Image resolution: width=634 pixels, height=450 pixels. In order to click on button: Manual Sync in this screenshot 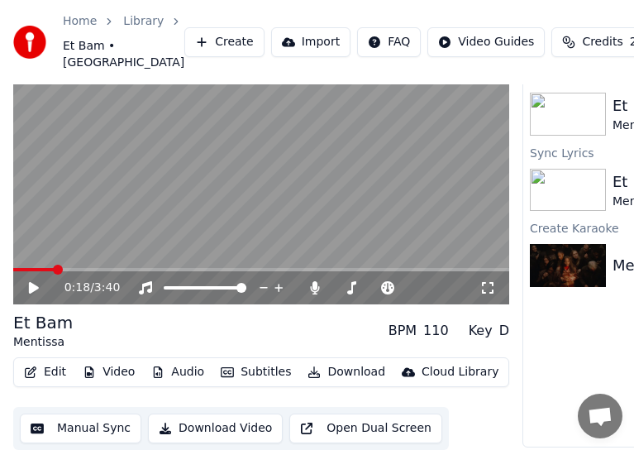, I will do `click(80, 428)`.